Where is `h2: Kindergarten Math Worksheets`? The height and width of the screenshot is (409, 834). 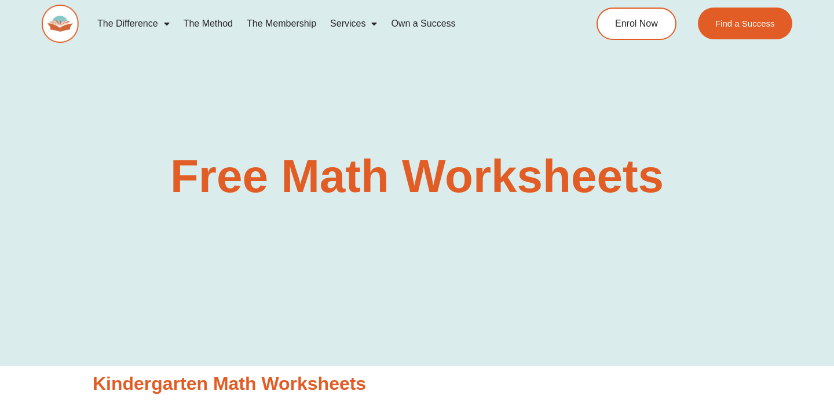 h2: Kindergarten Math Worksheets is located at coordinates (417, 384).